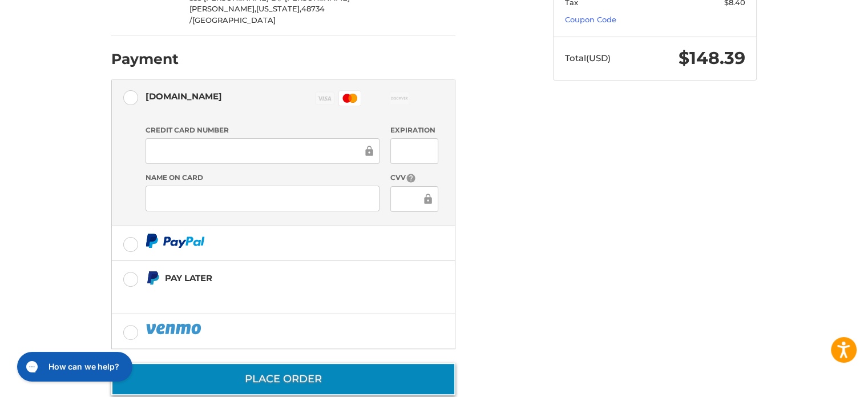 The width and height of the screenshot is (868, 397). Describe the element at coordinates (257, 15) in the screenshot. I see `span: 48734 /` at that location.